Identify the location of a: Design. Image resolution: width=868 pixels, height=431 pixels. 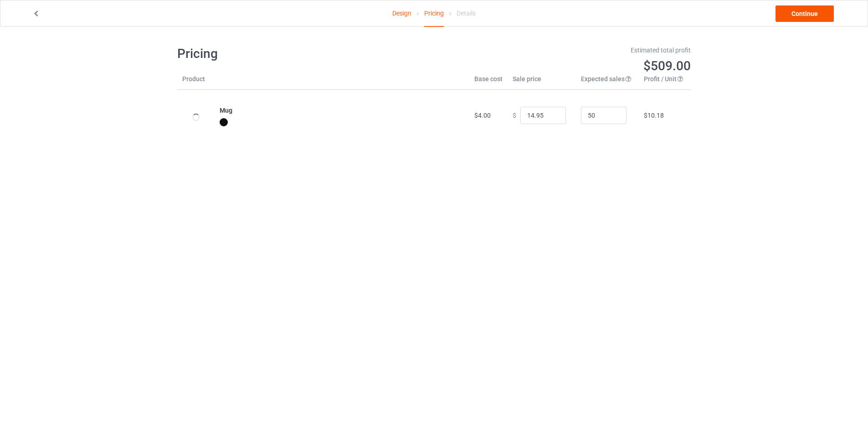
(402, 13).